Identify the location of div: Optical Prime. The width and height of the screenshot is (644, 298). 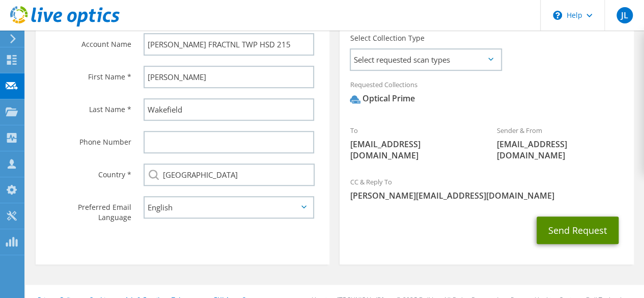
(382, 98).